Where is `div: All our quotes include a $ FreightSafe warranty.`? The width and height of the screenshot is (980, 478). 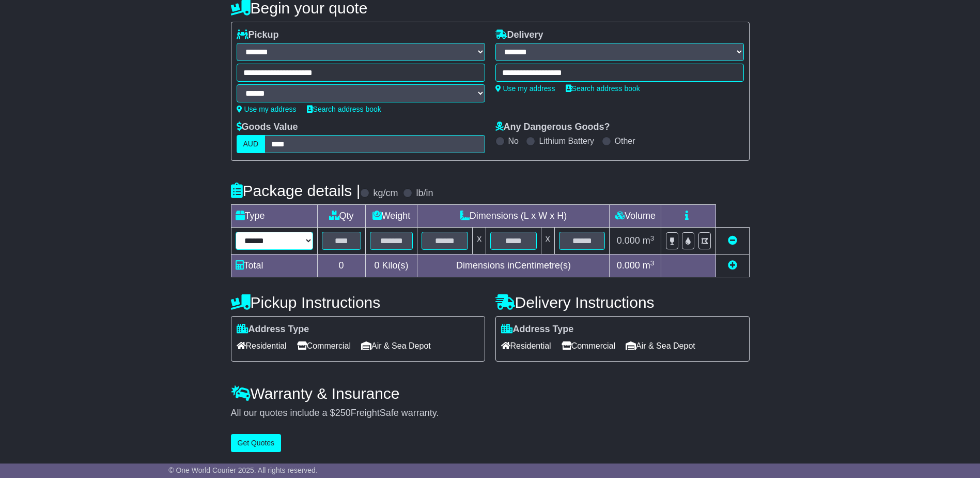 div: All our quotes include a $ FreightSafe warranty. is located at coordinates (491, 413).